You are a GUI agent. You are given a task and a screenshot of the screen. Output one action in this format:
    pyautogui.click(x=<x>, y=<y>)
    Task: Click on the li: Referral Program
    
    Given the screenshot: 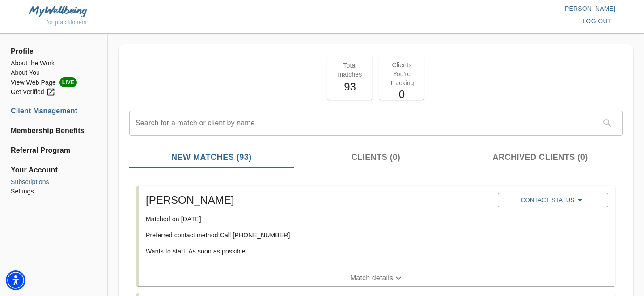 What is the action you would take?
    pyautogui.click(x=54, y=151)
    